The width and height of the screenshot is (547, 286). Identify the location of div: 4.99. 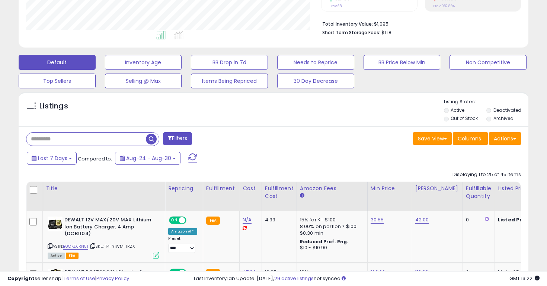
(278, 220).